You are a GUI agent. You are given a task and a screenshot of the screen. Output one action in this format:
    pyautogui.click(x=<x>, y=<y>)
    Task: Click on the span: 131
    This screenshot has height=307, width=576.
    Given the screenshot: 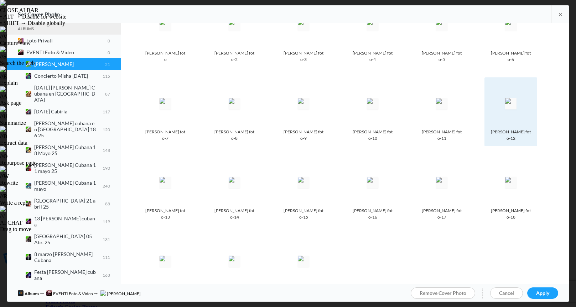 What is the action you would take?
    pyautogui.click(x=106, y=239)
    